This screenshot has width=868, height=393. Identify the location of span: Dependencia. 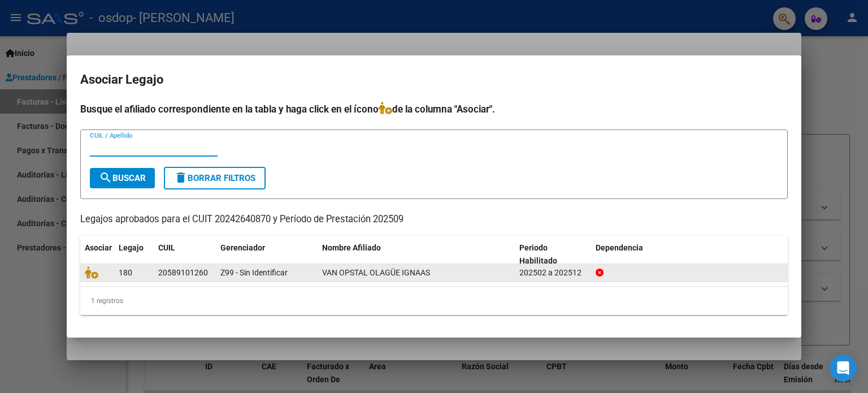
(619, 247).